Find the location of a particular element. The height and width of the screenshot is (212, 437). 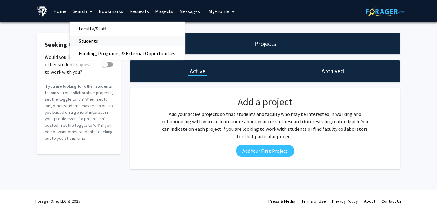

span: My Profile is located at coordinates (219, 11).